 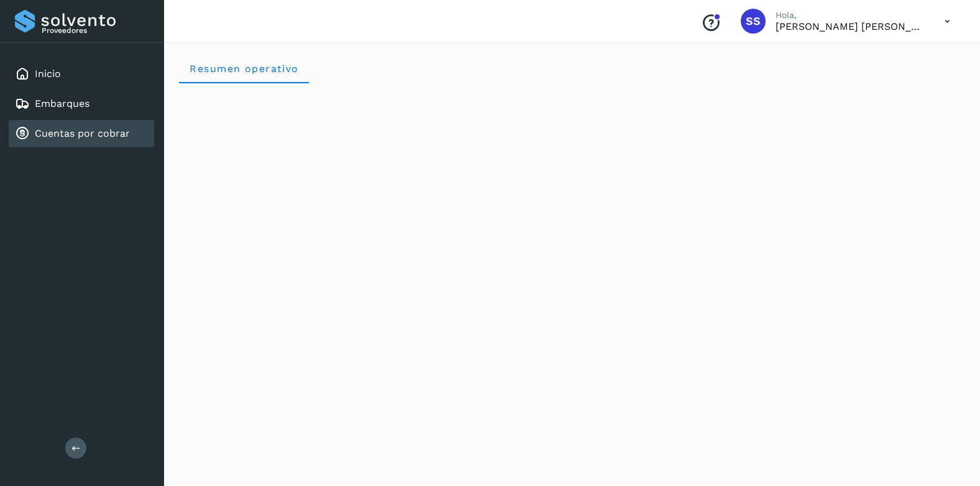 I want to click on p: SOCORRO SILVIA NAVARRO ZAZUETA, so click(x=850, y=27).